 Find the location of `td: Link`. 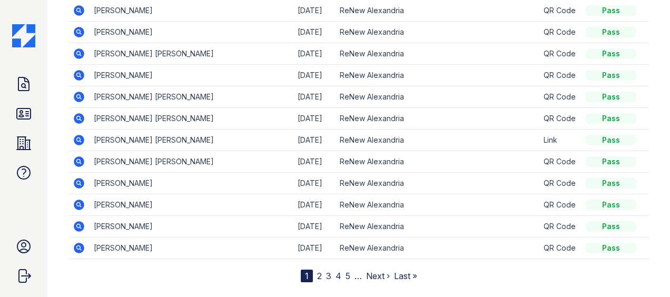

td: Link is located at coordinates (560, 140).